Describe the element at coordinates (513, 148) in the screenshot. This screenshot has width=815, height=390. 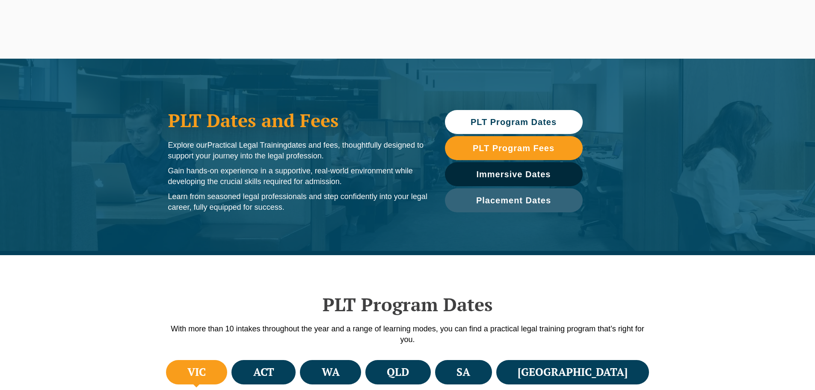
I see `span: PLT Program Fees` at that location.